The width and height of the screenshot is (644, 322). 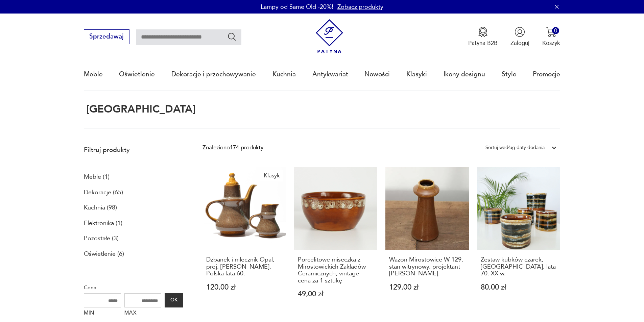 What do you see at coordinates (103, 223) in the screenshot?
I see `a: Elektronika (1)` at bounding box center [103, 223].